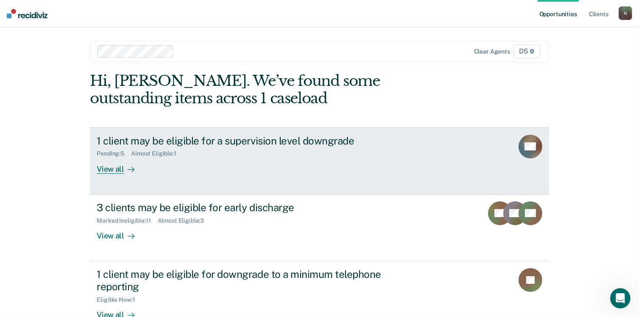  Describe the element at coordinates (119, 299) in the screenshot. I see `div: Eligible Now : 1` at that location.